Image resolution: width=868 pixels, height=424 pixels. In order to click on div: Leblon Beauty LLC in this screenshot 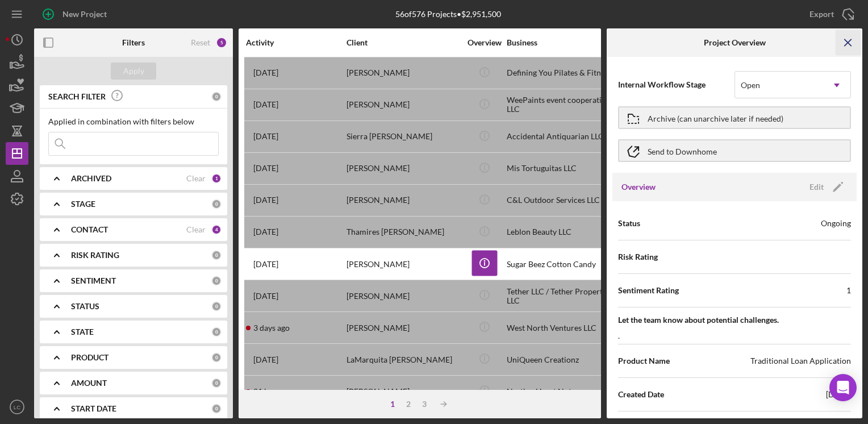, I will do `click(564, 232)`.